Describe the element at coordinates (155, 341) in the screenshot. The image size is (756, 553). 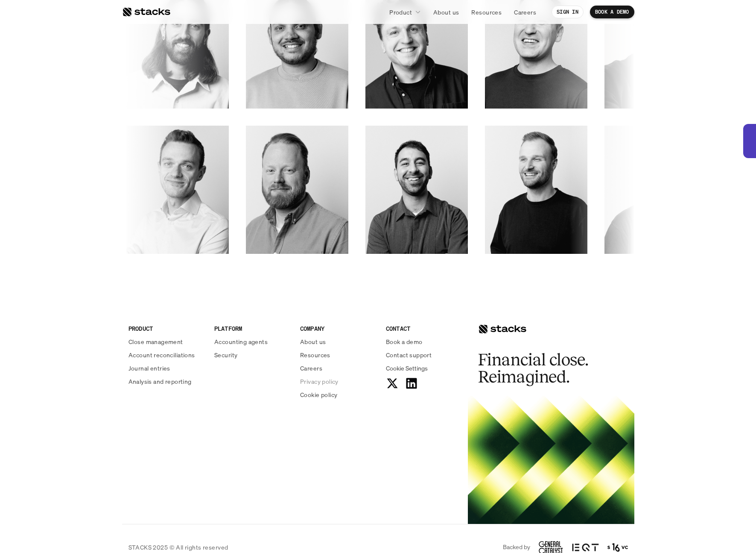
I see `p: Close management` at that location.